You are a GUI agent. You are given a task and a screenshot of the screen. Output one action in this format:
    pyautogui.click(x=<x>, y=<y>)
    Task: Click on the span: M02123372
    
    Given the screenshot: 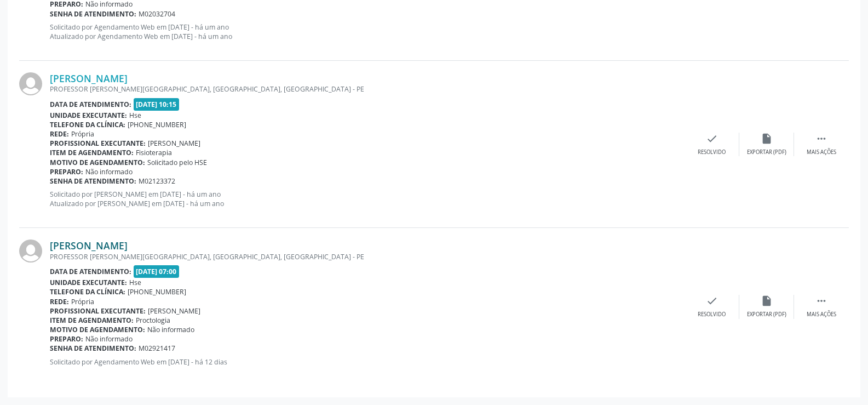 What is the action you would take?
    pyautogui.click(x=156, y=181)
    